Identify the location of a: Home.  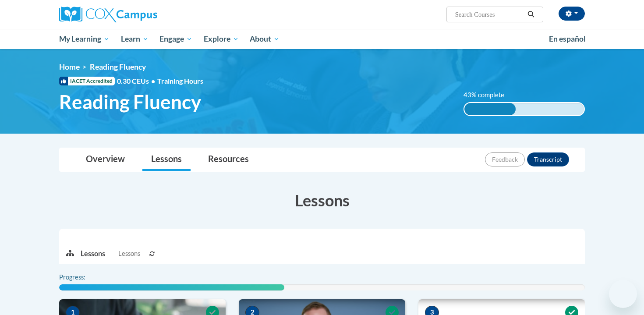
(69, 67).